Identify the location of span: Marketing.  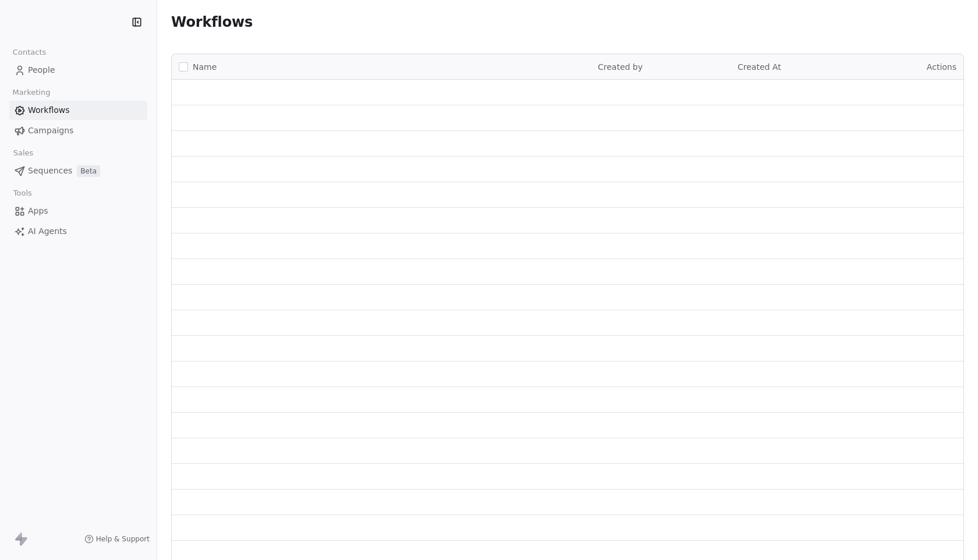
(32, 93).